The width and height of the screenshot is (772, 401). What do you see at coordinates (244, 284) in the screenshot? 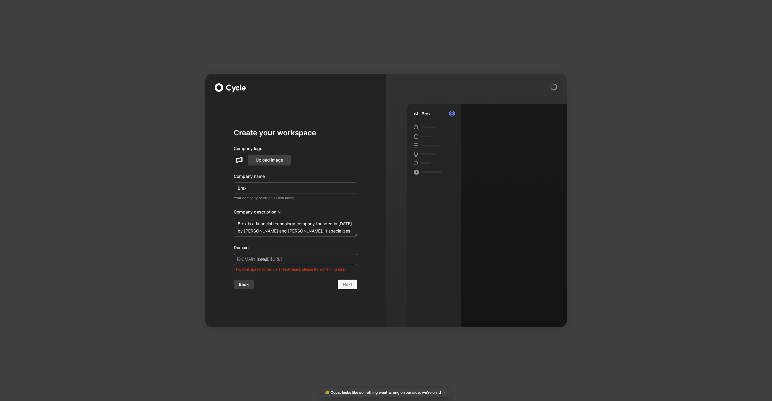
I see `button: Back` at bounding box center [244, 284].